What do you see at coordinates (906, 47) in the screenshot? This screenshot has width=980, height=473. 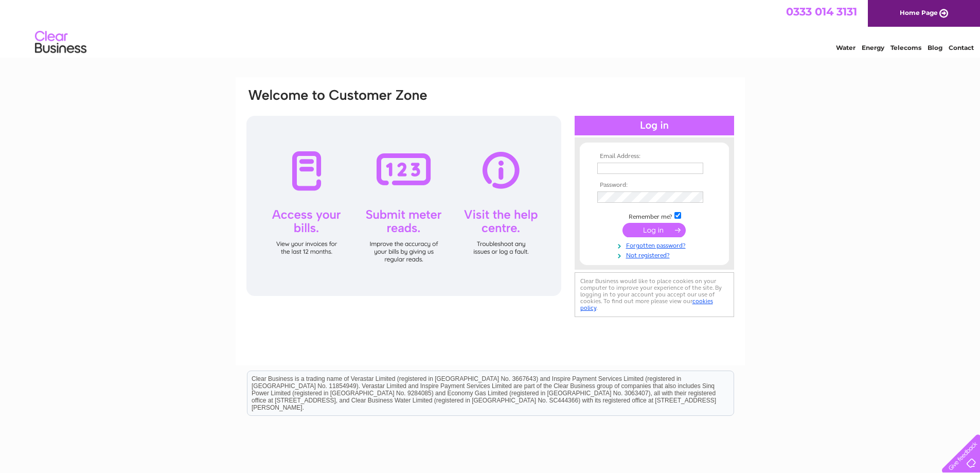 I see `a: Telecoms` at bounding box center [906, 47].